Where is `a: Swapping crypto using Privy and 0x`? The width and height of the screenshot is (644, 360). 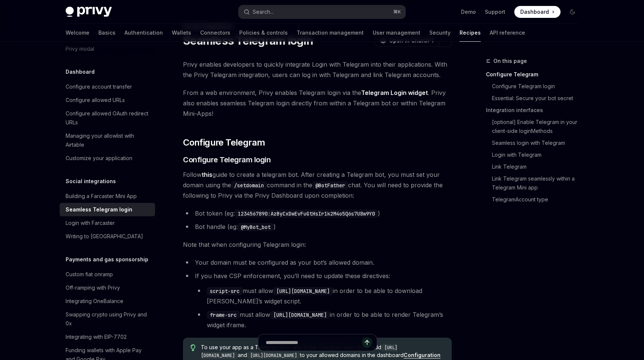
a: Swapping crypto using Privy and 0x is located at coordinates (108, 319).